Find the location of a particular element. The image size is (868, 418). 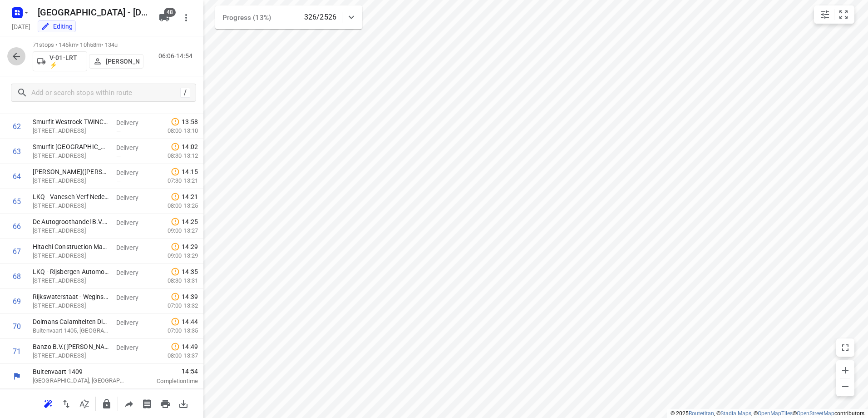

p: Smurfit Westrock TWINCORR B.V. - Hoogeveen(Attie Tehupuring of Frits van der Veld) is located at coordinates (71, 122).